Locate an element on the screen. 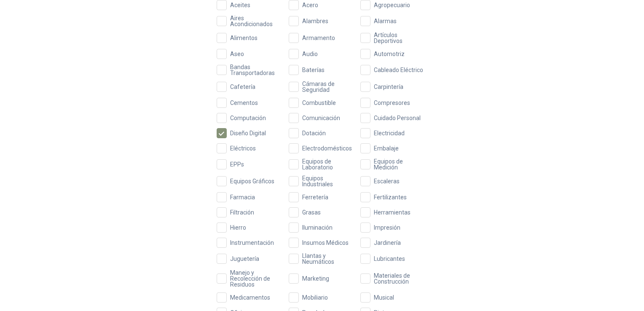  span: Cementos is located at coordinates (244, 103).